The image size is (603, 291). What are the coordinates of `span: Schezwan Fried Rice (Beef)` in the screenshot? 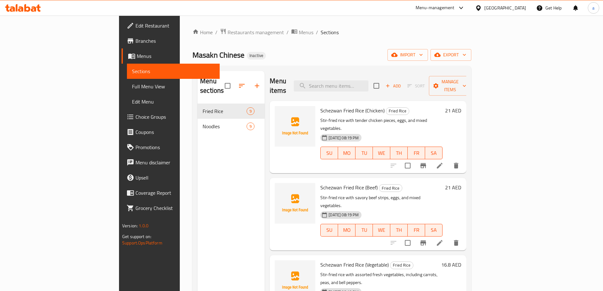 It's located at (349, 187).